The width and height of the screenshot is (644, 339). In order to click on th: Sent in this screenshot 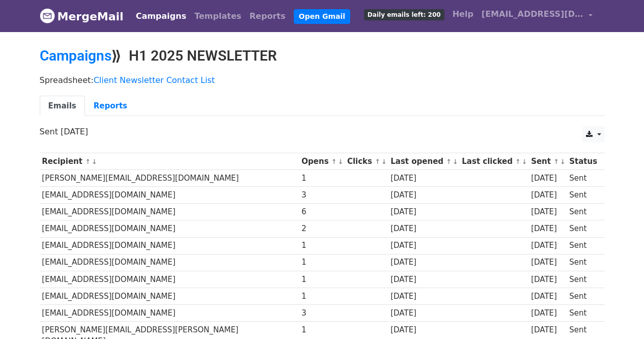, I will do `click(548, 161)`.